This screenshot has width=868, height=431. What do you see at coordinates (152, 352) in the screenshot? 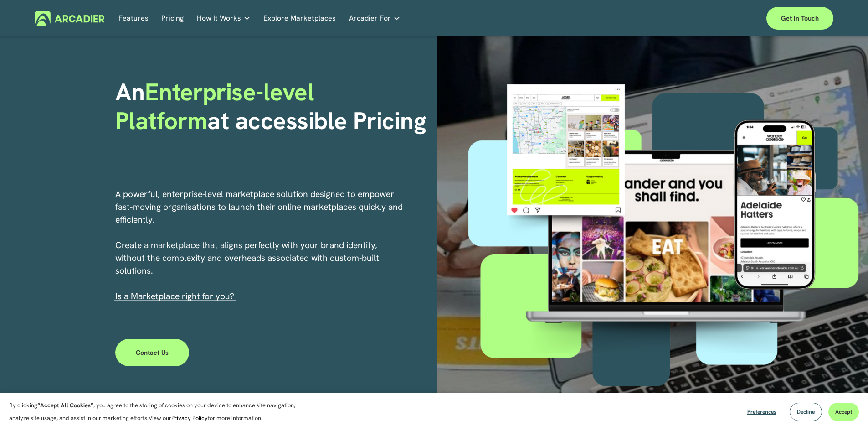
I see `a: Contact Us` at bounding box center [152, 352].